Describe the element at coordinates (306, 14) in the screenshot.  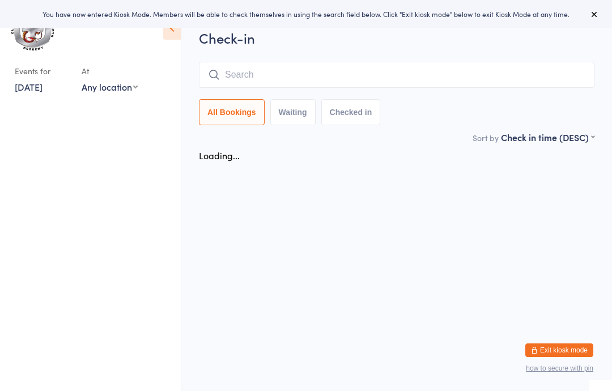
I see `div: You have now entered Kiosk Mode. Members will be able to check themselves in using the search fie...` at that location.